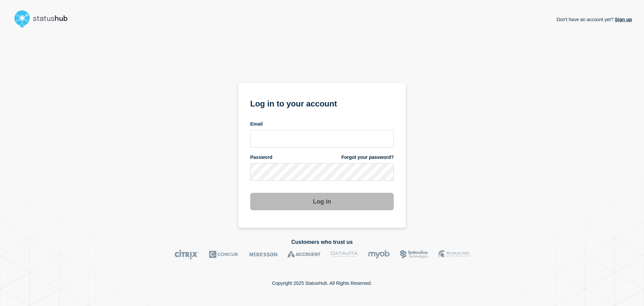 This screenshot has height=306, width=644. What do you see at coordinates (224, 254) in the screenshot?
I see `img: Concur logo` at bounding box center [224, 254].